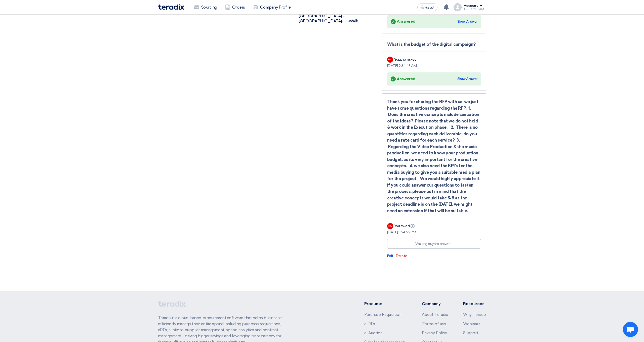 The image size is (644, 342). What do you see at coordinates (390, 255) in the screenshot?
I see `span: Edit` at bounding box center [390, 255].